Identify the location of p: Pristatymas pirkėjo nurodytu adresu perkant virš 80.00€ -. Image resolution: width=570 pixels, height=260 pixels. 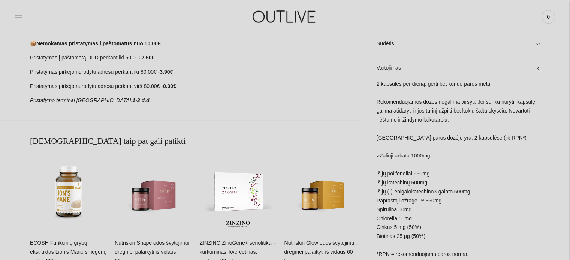
(195, 87).